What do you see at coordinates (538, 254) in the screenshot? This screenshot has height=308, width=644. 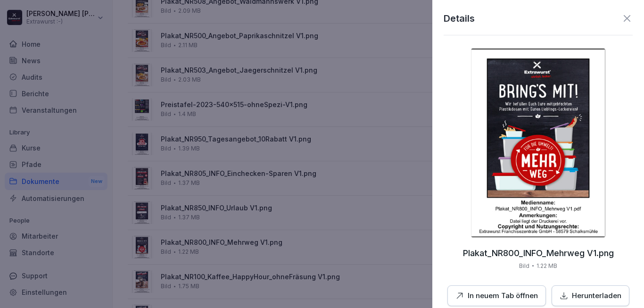 I see `p: Plakat_NR800_INFO_Mehrweg V1.png` at bounding box center [538, 254].